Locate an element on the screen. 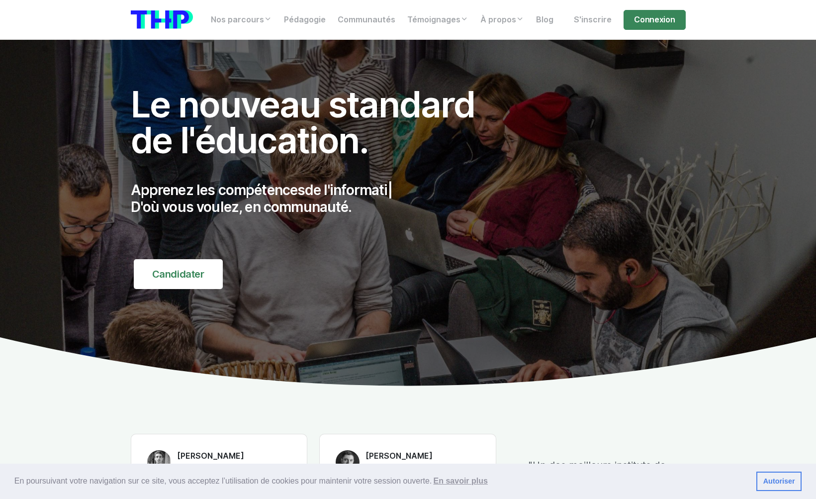 This screenshot has width=816, height=499. a: Blog is located at coordinates (544, 20).